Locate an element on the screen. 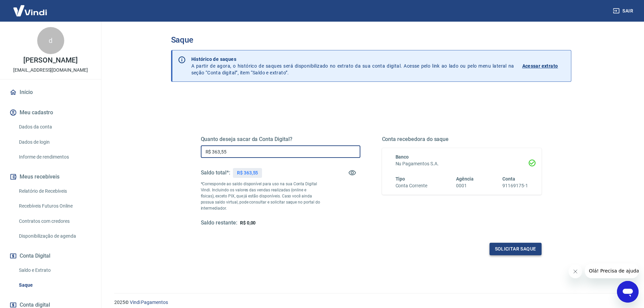 Image resolution: width=644 pixels, height=308 pixels. a: Recebíveis Futuros Online is located at coordinates (54, 206).